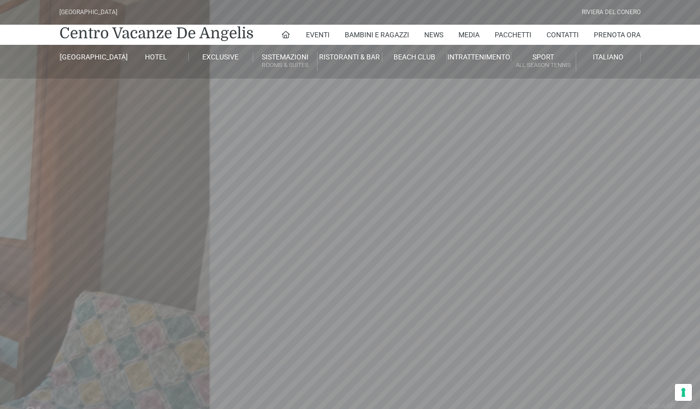  What do you see at coordinates (350, 57) in the screenshot?
I see `a: Ristoranti & Bar` at bounding box center [350, 57].